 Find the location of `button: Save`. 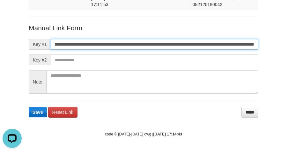

button: Save is located at coordinates (38, 112).